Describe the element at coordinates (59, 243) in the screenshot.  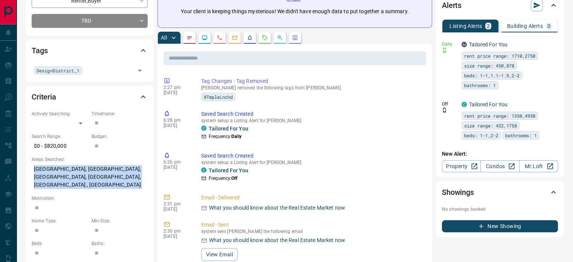
I see `p: Beds:` at that location.